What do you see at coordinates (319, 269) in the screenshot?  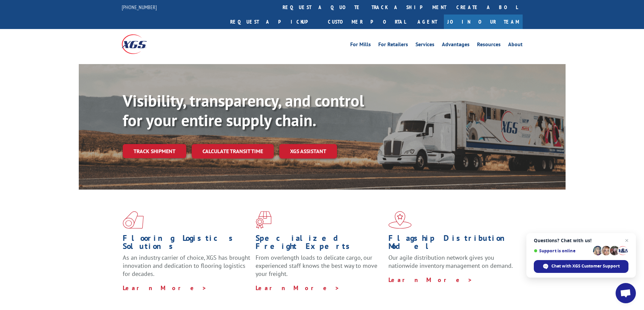 I see `p: From overlength loads to delicate cargo, our experienced staff knows the best way to move your fr...` at bounding box center [319, 269].